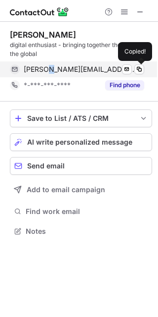  What do you see at coordinates (46, 166) in the screenshot?
I see `span: Send email` at bounding box center [46, 166].